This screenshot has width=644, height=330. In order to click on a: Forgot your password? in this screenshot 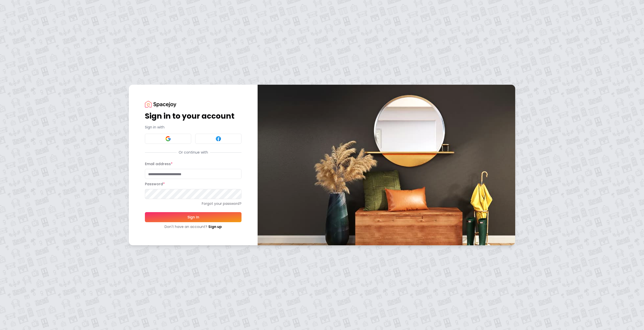, I will do `click(193, 204)`.